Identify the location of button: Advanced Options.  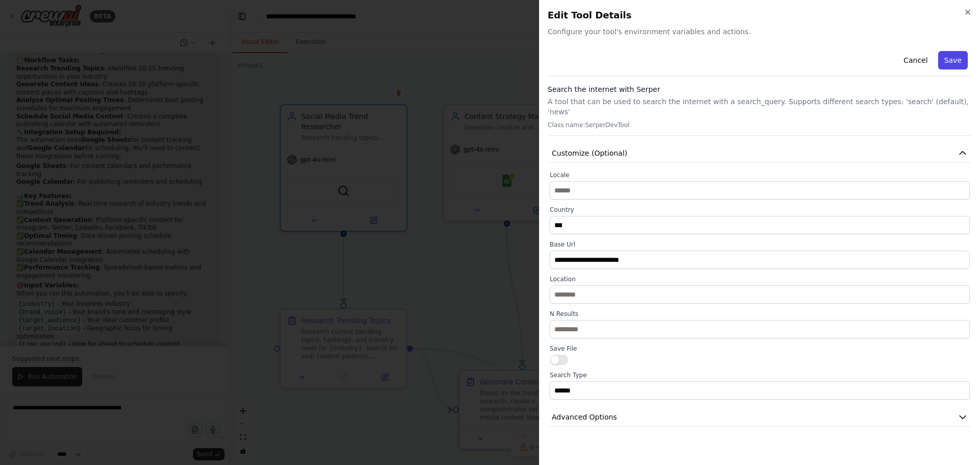
(760, 417).